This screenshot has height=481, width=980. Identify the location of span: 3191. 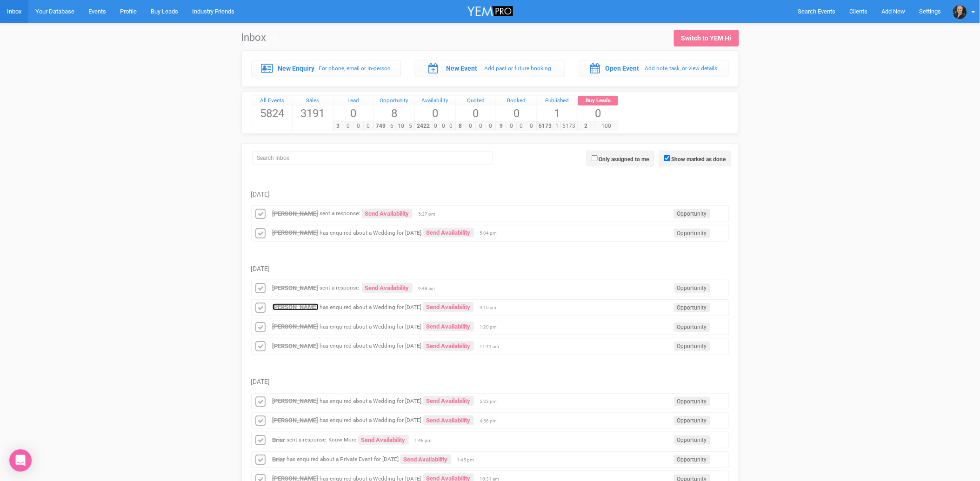
(312, 113).